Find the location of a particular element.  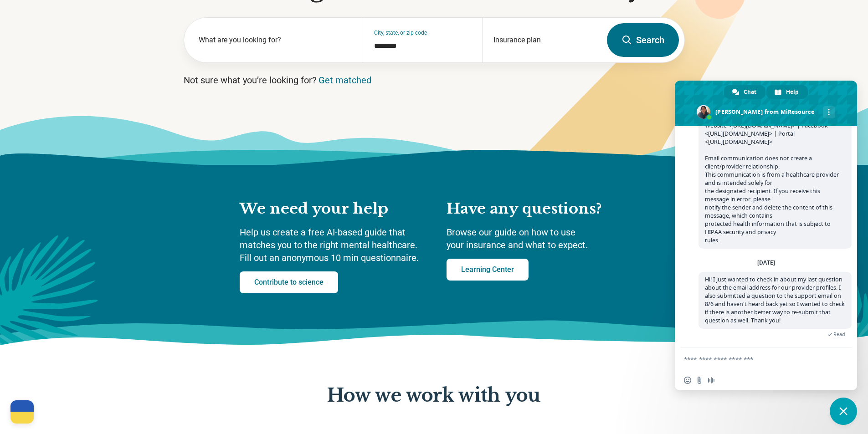

p: Not sure what you’re looking for? is located at coordinates (434, 80).